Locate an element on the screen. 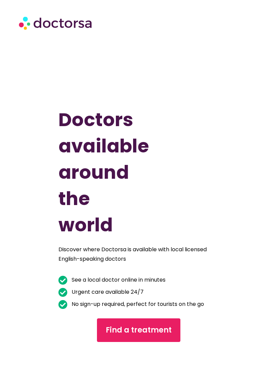 This screenshot has height=373, width=277. span: Find a treatment is located at coordinates (138, 331).